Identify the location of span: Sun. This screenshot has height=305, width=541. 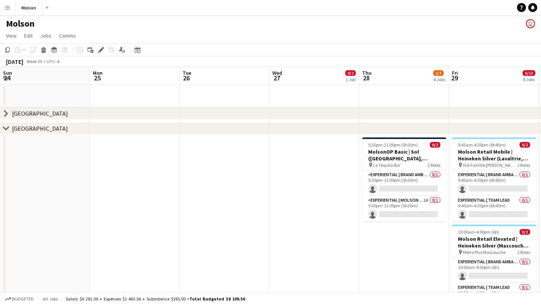
(8, 73).